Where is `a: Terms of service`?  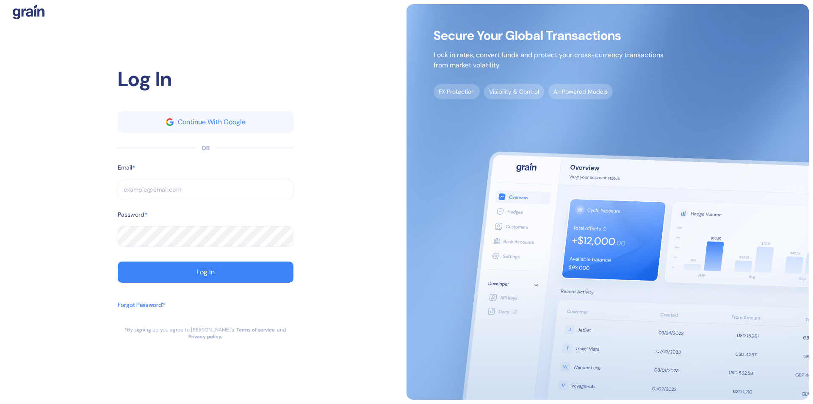
a: Terms of service is located at coordinates (255, 329).